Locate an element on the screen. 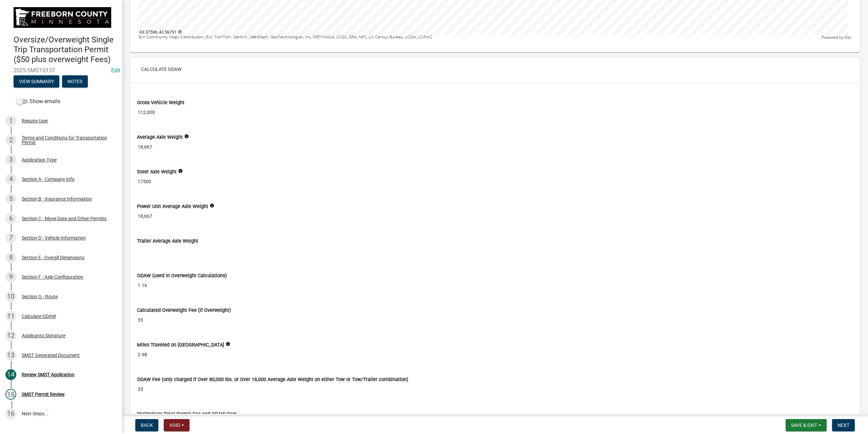  label: Show emails is located at coordinates (38, 102).